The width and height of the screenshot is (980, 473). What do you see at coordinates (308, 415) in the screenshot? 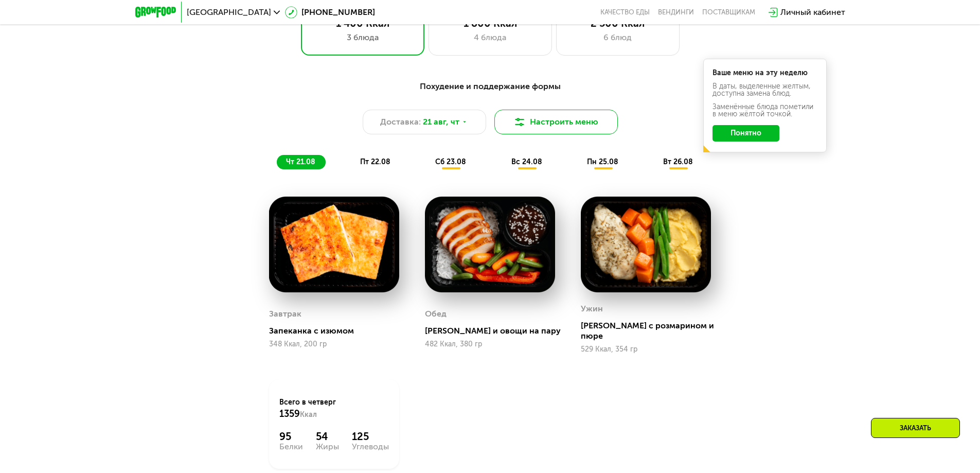
I see `span: Ккал` at bounding box center [308, 415].